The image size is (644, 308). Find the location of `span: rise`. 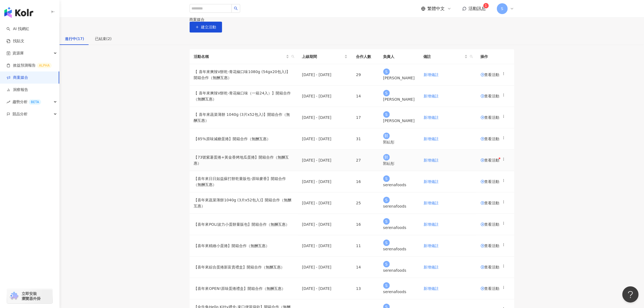

span: rise is located at coordinates (8, 102).